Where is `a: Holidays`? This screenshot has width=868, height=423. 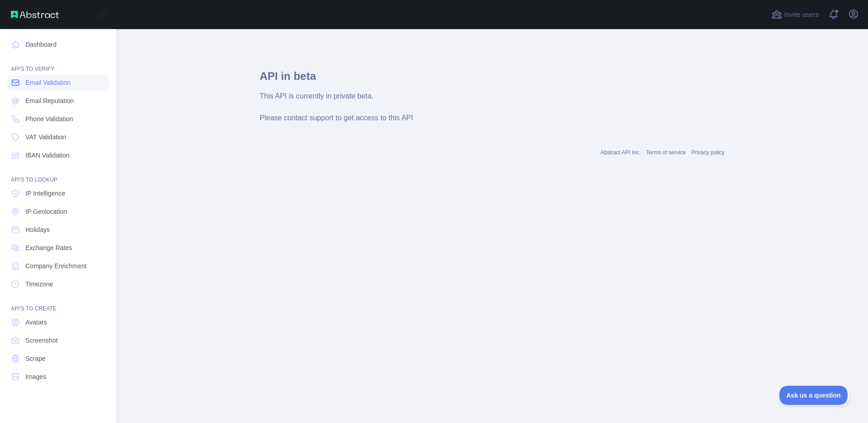
a: Holidays is located at coordinates (58, 230).